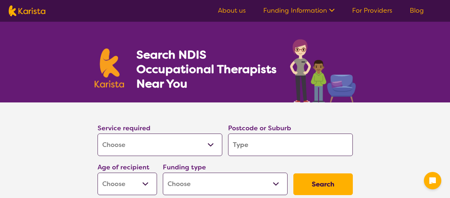 The width and height of the screenshot is (450, 198). I want to click on a: Funding Information, so click(299, 11).